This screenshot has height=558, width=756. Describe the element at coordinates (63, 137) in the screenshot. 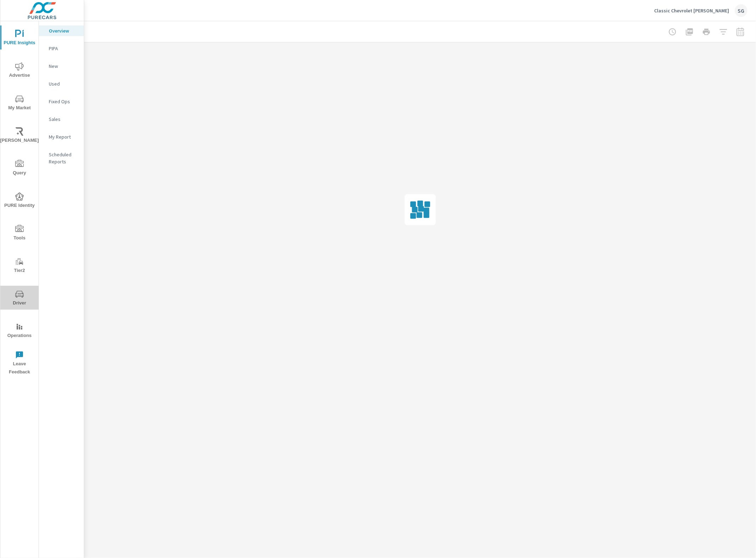

I see `p: My Report` at that location.